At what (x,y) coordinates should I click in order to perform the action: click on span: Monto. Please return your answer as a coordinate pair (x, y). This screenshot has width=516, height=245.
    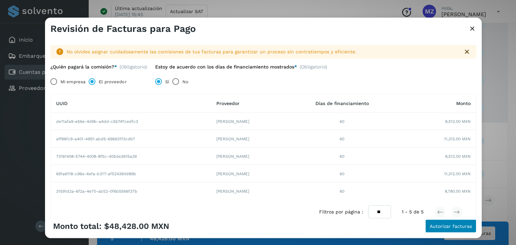
    Looking at the image, I should click on (464, 103).